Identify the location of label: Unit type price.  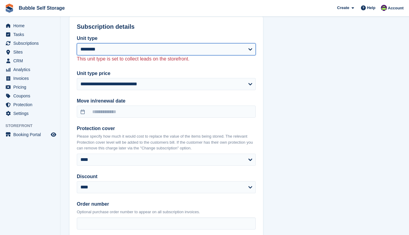
(166, 73).